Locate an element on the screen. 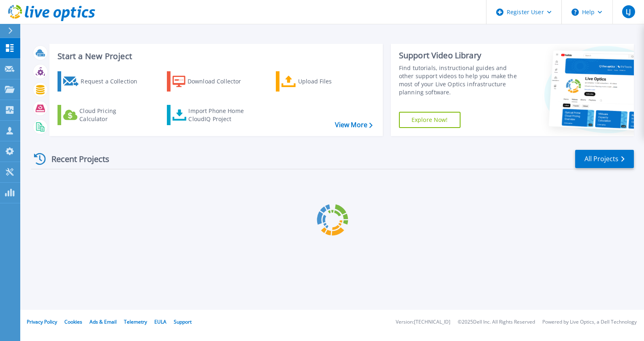  div: Import Phone Home CloudIQ Project is located at coordinates (220, 115).